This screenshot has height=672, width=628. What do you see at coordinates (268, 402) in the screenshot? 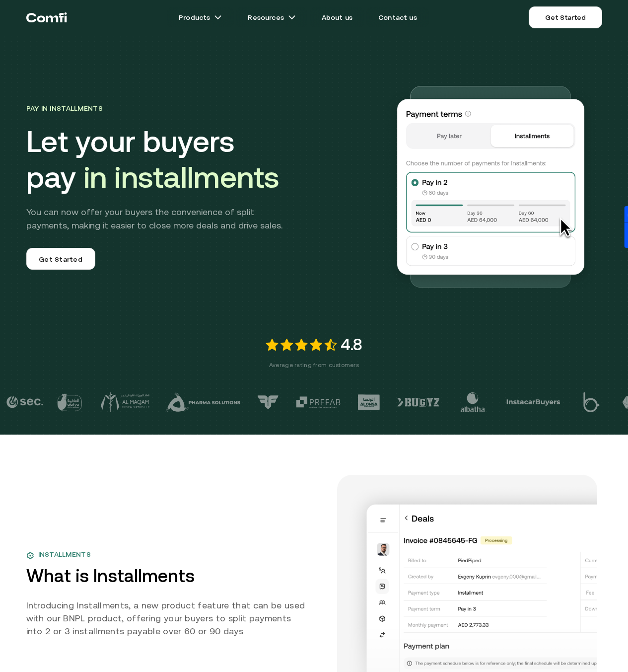
I see `img: logo-5` at bounding box center [268, 402].